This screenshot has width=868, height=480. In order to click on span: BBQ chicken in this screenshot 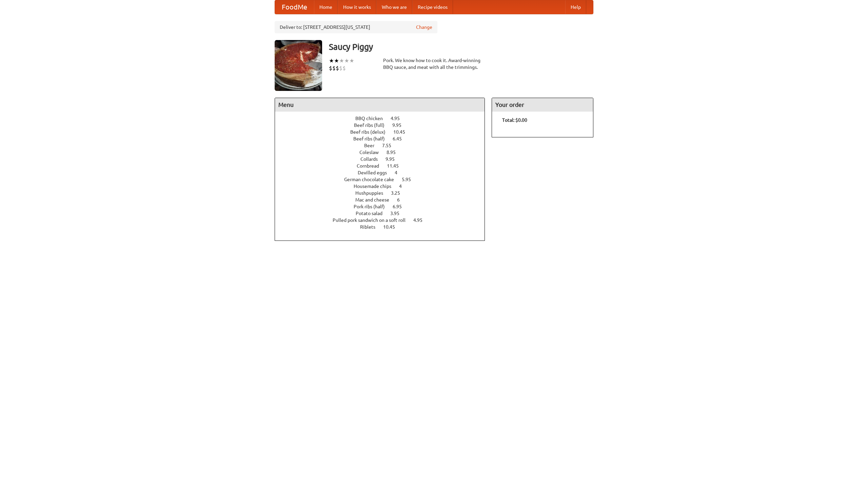, I will do `click(372, 118)`.